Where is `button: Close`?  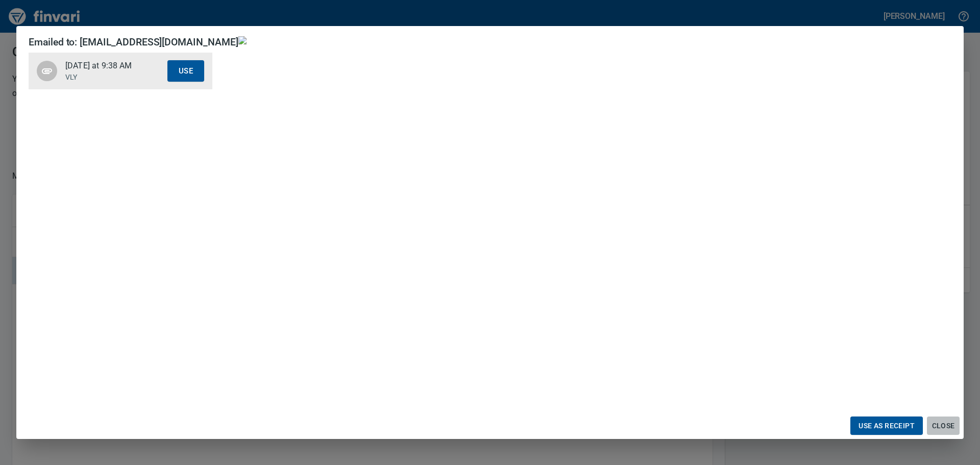 button: Close is located at coordinates (944, 426).